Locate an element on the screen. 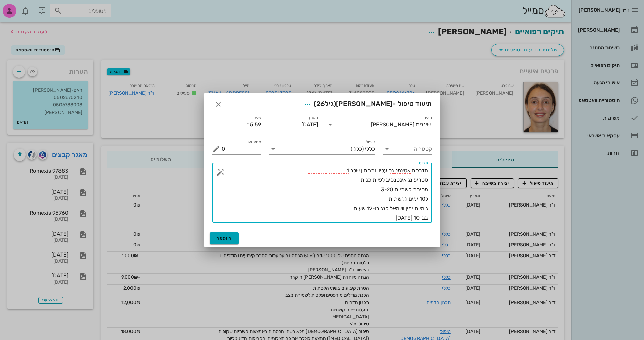 This screenshot has height=340, width=644. span: תיעוד טיפול - is located at coordinates (367, 105).